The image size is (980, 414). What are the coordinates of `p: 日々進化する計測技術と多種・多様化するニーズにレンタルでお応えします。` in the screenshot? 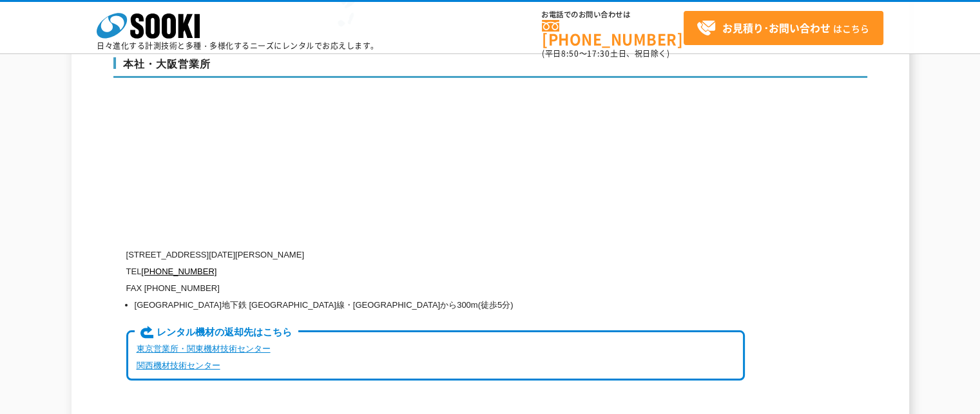 It's located at (238, 46).